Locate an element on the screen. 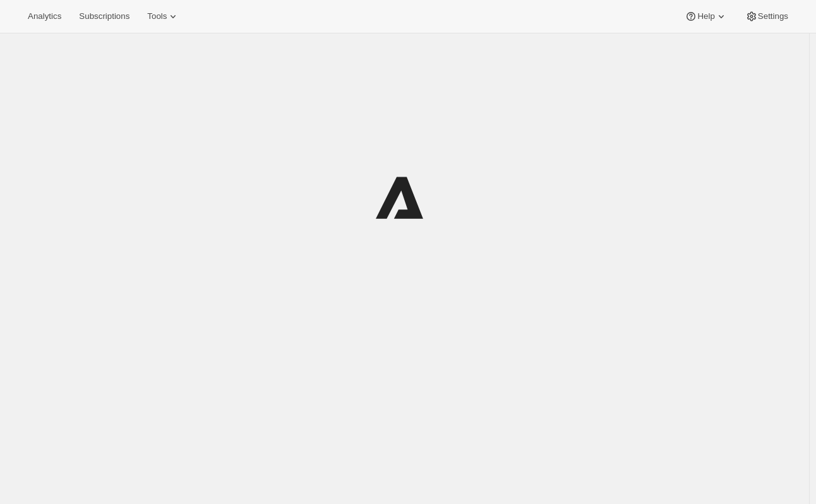 Image resolution: width=816 pixels, height=504 pixels. button: Settings is located at coordinates (767, 16).